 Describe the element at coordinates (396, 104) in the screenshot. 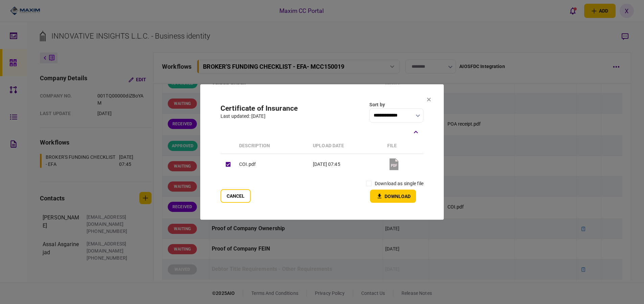

I see `div: Sort by` at that location.